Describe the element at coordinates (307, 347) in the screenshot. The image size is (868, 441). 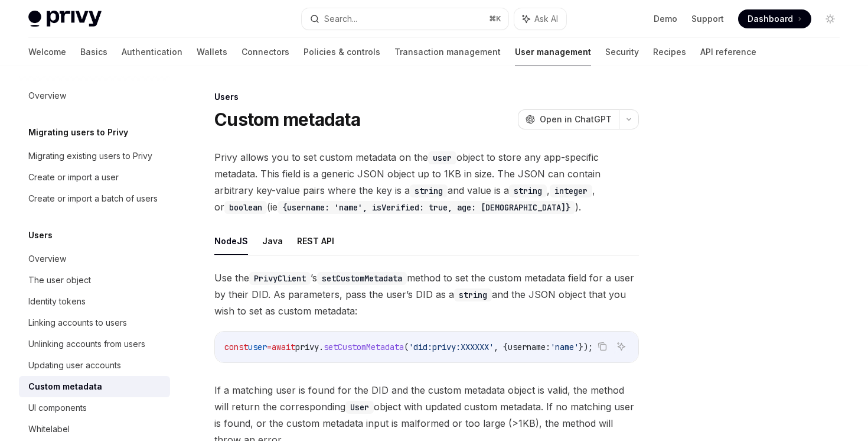
I see `span: privy` at that location.